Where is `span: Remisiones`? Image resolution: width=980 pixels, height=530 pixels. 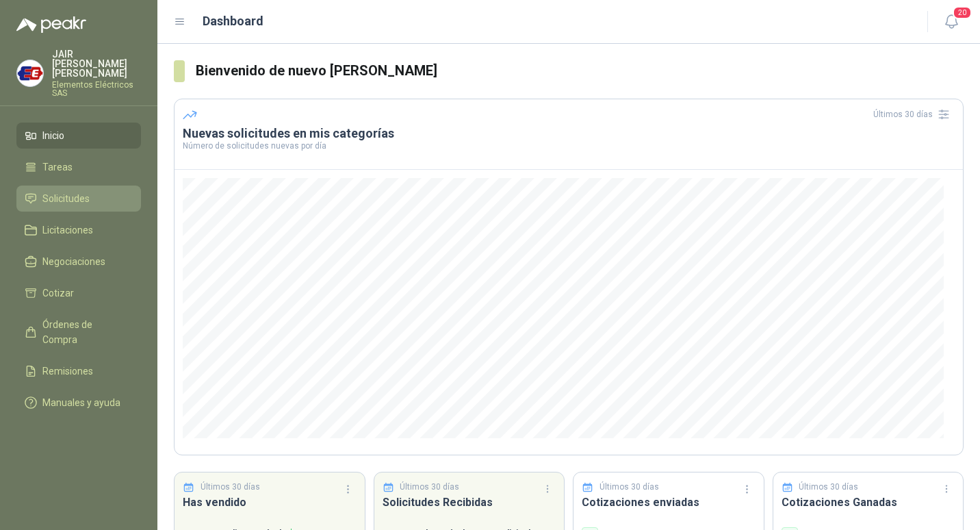
span: Remisiones is located at coordinates (68, 371).